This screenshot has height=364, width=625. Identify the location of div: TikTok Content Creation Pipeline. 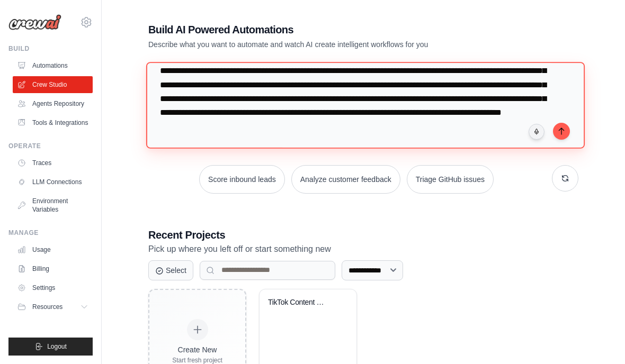
(300, 303).